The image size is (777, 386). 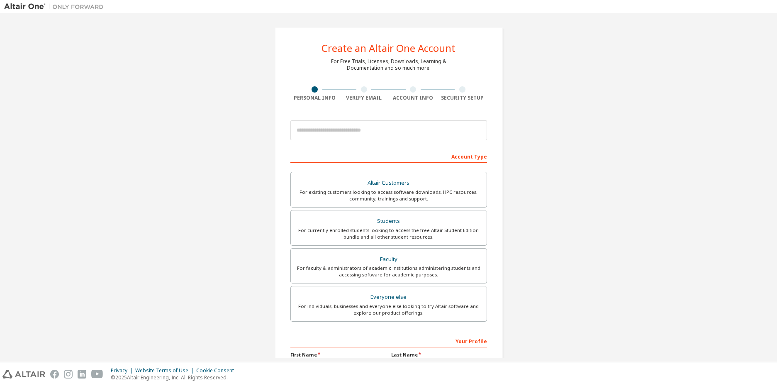 I want to click on p: © 2025 Altair Engineering, Inc. All Rights Reserved., so click(x=175, y=377).